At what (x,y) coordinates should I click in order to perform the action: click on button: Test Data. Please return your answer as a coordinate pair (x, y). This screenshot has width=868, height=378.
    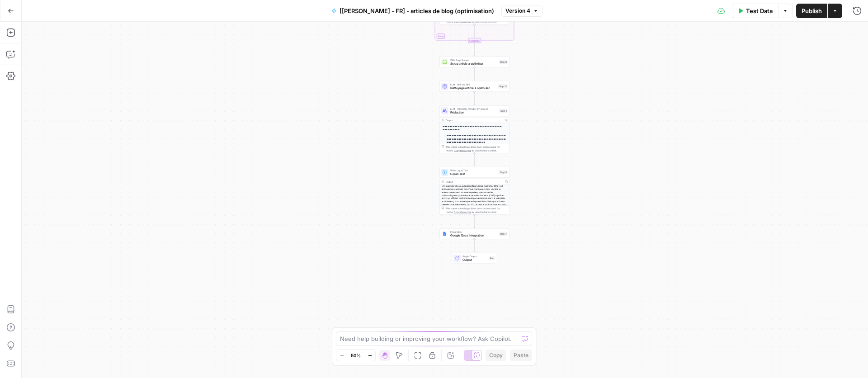
    Looking at the image, I should click on (755, 11).